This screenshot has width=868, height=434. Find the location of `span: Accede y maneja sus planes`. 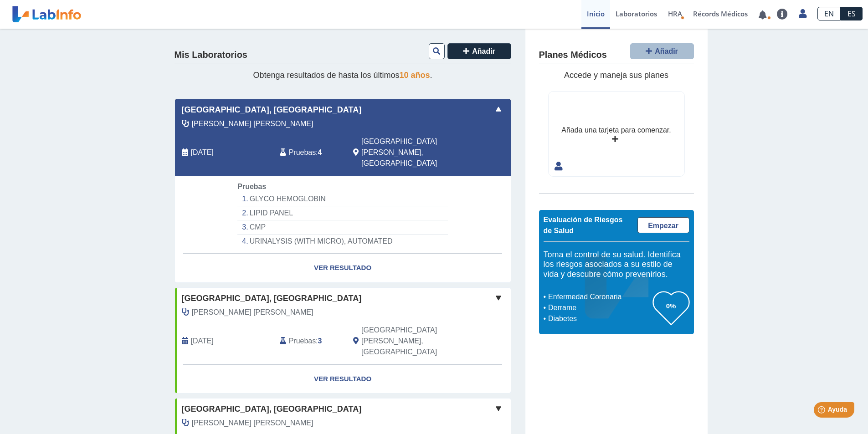

span: Accede y maneja sus planes is located at coordinates (616, 75).